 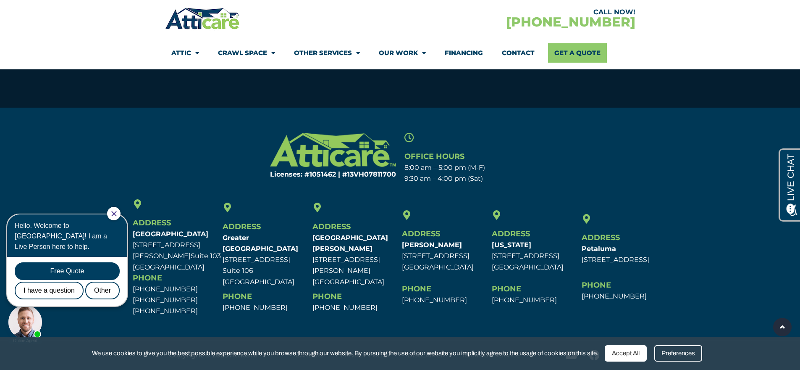 What do you see at coordinates (44, 12) in the screenshot?
I see `span: Opens a chat window` at bounding box center [44, 12].